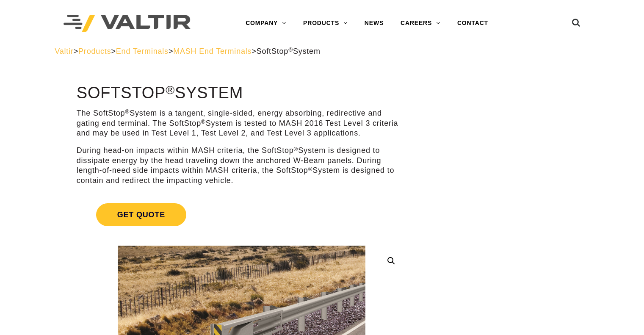  Describe the element at coordinates (94, 51) in the screenshot. I see `a: Products` at that location.